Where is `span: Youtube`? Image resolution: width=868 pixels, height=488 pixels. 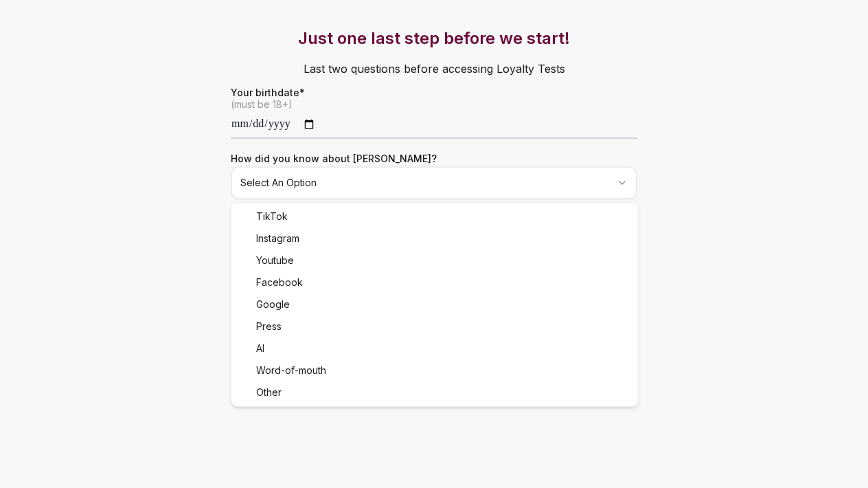 span: Youtube is located at coordinates (275, 260).